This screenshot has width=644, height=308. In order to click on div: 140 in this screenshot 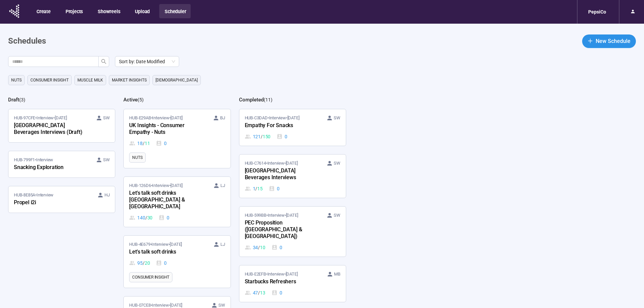, I will do `click(141, 218)`.